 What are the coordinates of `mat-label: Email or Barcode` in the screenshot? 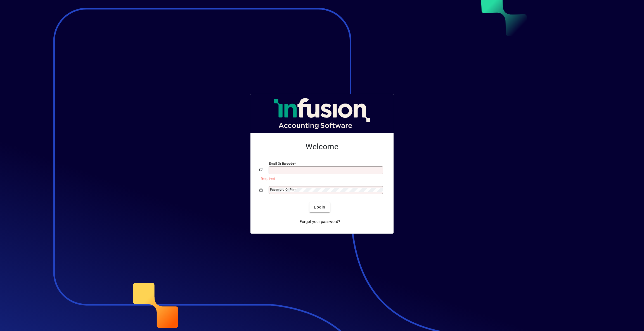 It's located at (282, 163).